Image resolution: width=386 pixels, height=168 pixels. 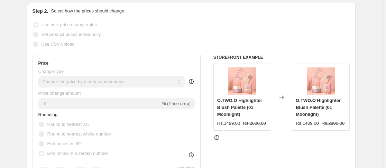 What do you see at coordinates (64, 144) in the screenshot?
I see `span: End prices in .99` at bounding box center [64, 144].